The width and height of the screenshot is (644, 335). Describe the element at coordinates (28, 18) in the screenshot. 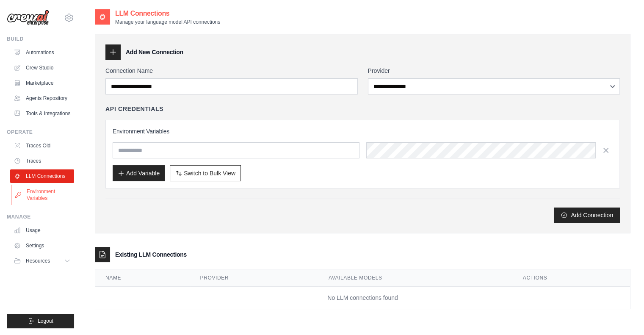

I see `img: Logo` at that location.